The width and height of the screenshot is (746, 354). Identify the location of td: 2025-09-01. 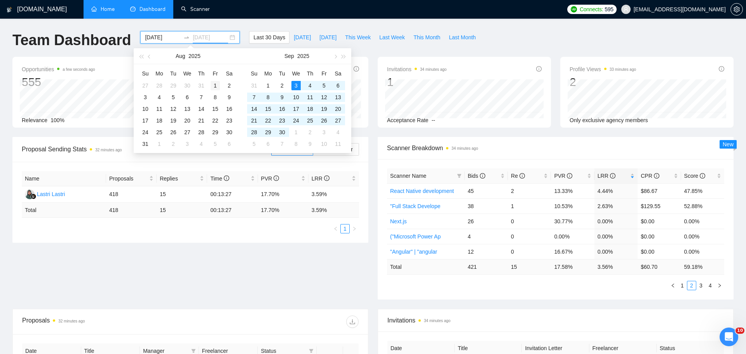
(268, 85).